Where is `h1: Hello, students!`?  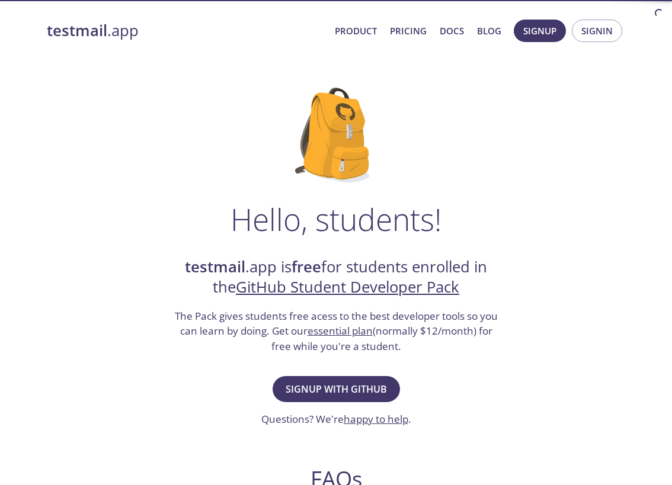
h1: Hello, students! is located at coordinates (336, 219).